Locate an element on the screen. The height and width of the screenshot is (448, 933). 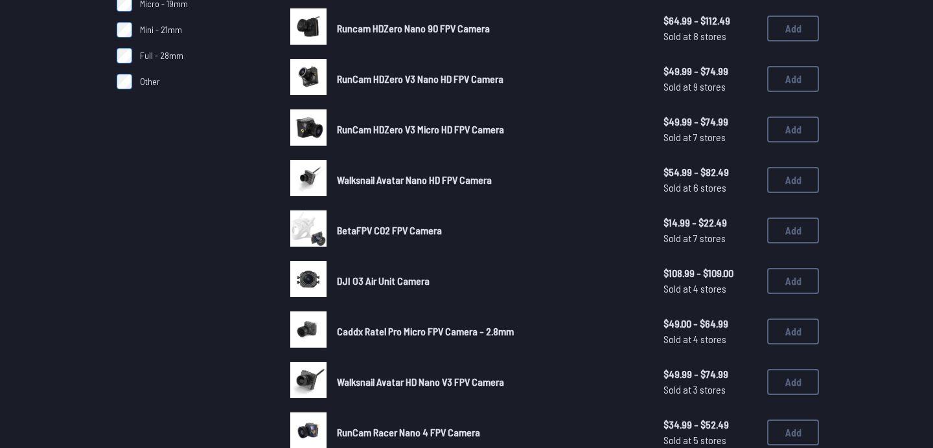
span: Walksnail Avatar HD Nano V3 FPV Camera is located at coordinates (420, 381).